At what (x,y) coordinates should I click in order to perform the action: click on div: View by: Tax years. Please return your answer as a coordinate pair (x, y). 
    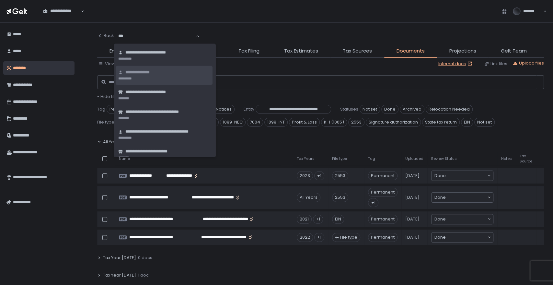
    Looking at the image, I should click on (121, 64).